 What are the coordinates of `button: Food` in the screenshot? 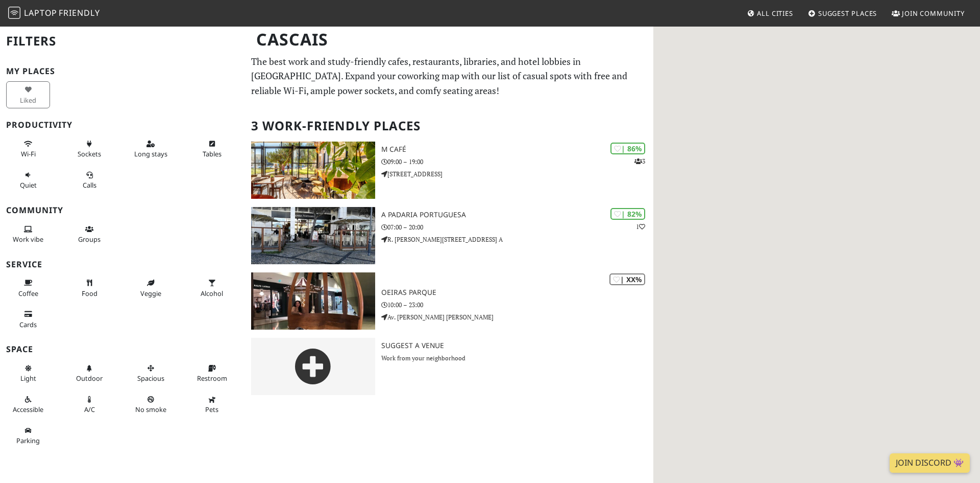 It's located at (89, 288).